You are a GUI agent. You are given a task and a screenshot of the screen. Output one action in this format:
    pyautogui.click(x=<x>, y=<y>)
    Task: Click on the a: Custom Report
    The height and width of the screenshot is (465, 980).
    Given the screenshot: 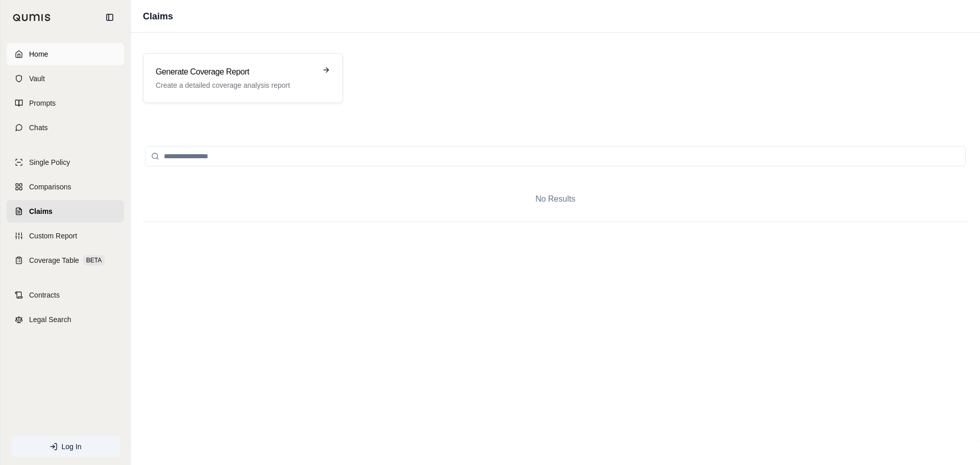 What is the action you would take?
    pyautogui.click(x=65, y=236)
    